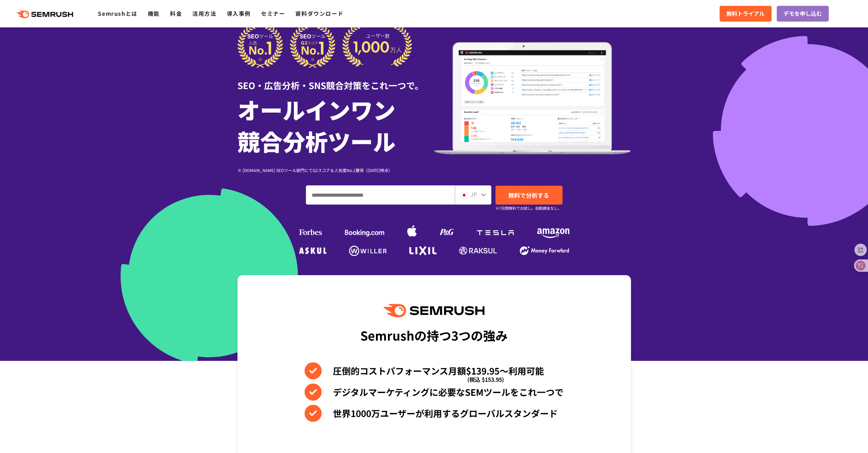 The height and width of the screenshot is (453, 868). What do you see at coordinates (319, 14) in the screenshot?
I see `a: 資料ダウンロード` at bounding box center [319, 14].